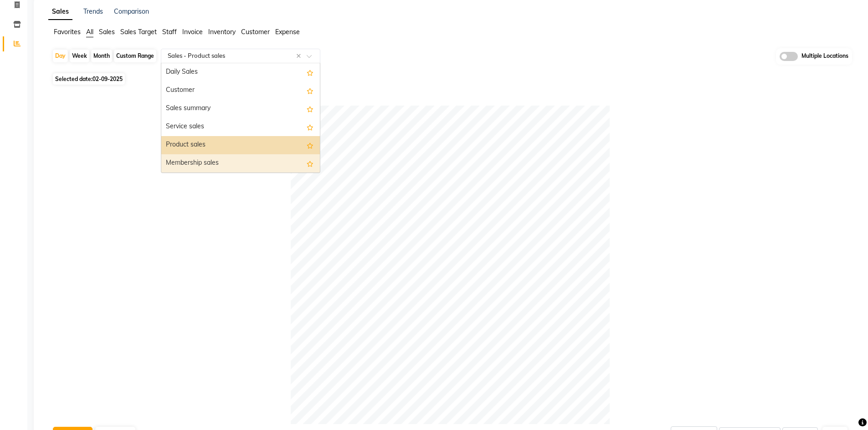  What do you see at coordinates (79, 56) in the screenshot?
I see `div: Week` at bounding box center [79, 56].